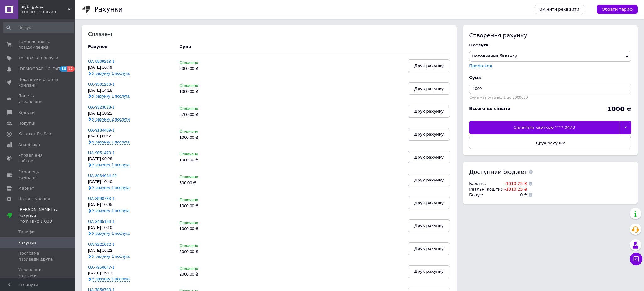 The image size is (644, 291). I want to click on span: 12, so click(71, 69).